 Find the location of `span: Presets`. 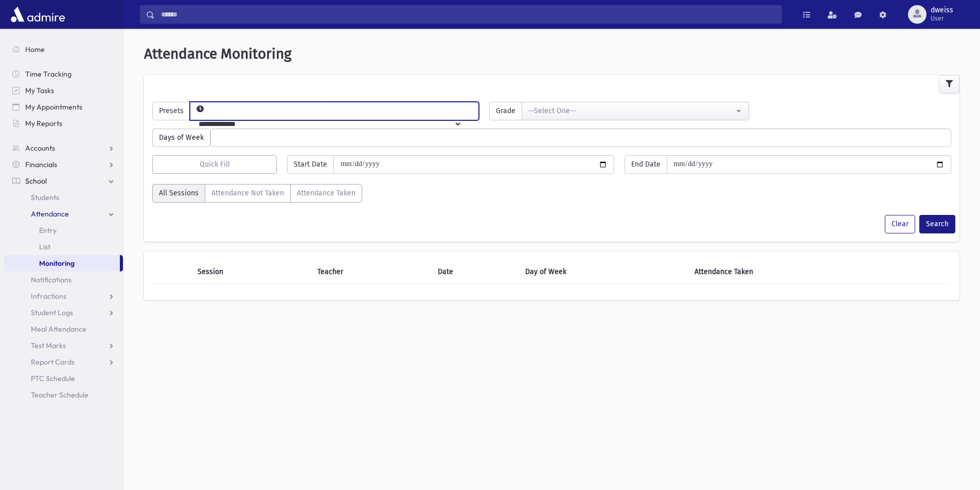

span: Presets is located at coordinates (171, 111).